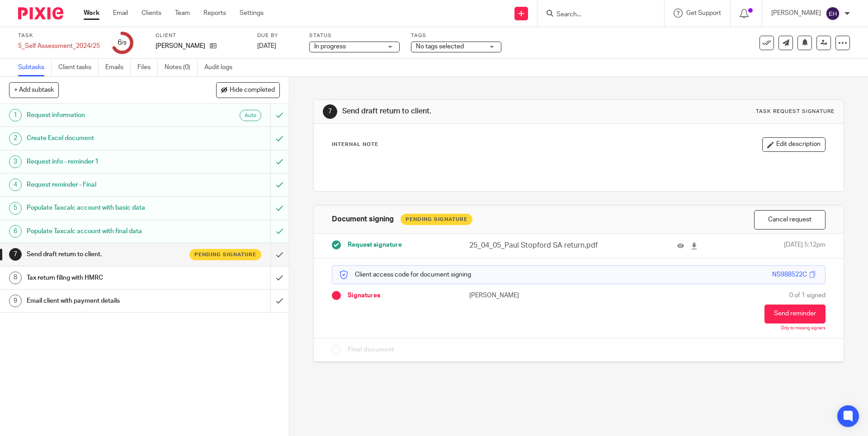  I want to click on button: Send reminder, so click(795, 314).